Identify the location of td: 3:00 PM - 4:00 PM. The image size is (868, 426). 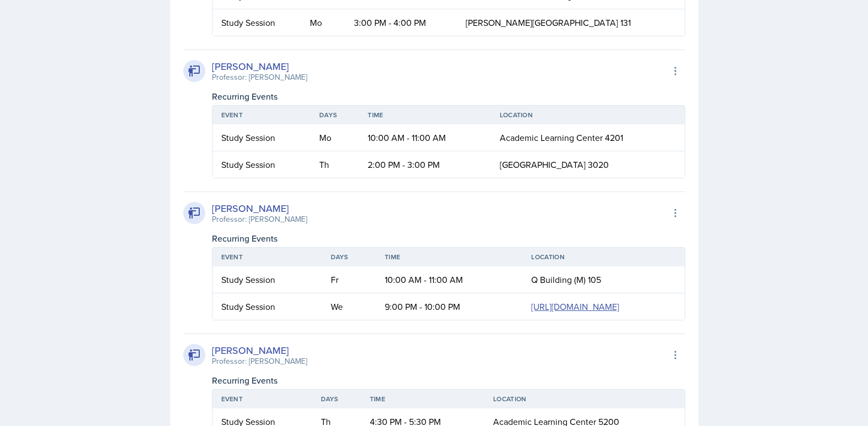
(401, 22).